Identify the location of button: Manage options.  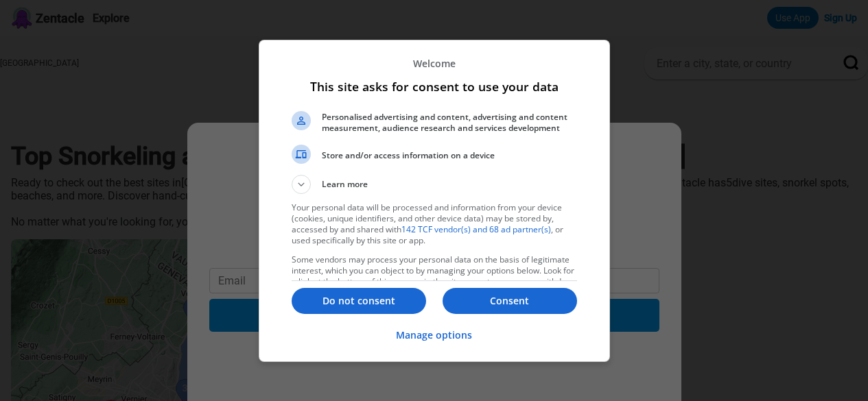
(433, 335).